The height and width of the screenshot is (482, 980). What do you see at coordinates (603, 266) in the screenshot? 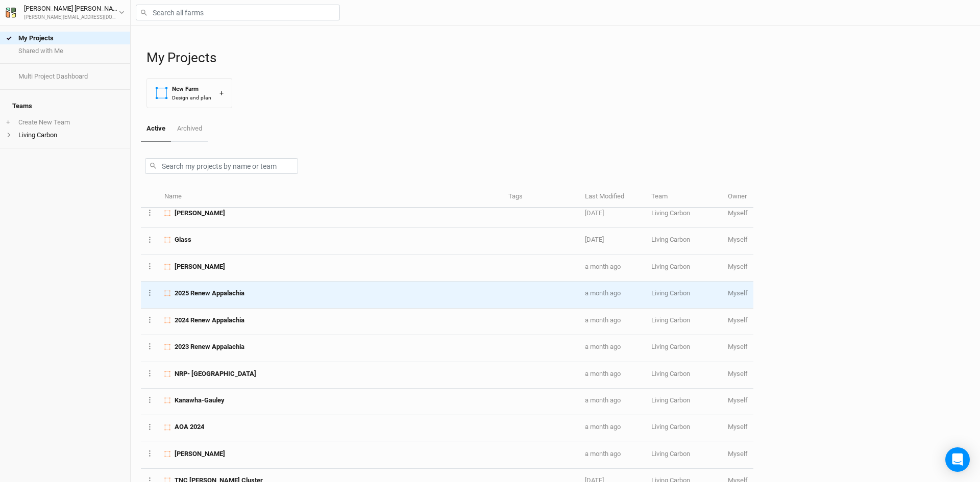
I see `span: Jul 23, 2025 3:55 PM` at bounding box center [603, 266].